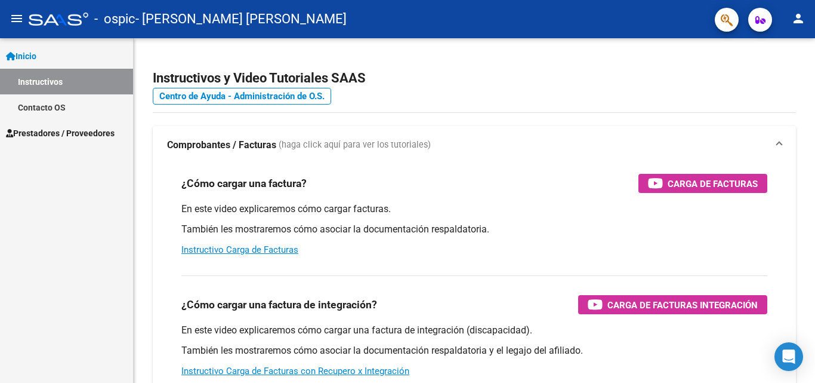 The image size is (815, 383). I want to click on p: En este video explicaremos cómo cargar una factura de integración (discapacidad)., so click(475, 330).